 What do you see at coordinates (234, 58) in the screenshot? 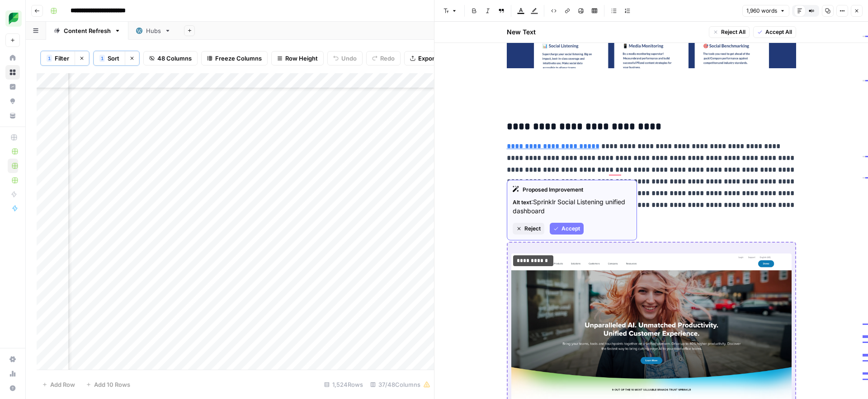
I see `button: Freeze Columns` at bounding box center [234, 58].